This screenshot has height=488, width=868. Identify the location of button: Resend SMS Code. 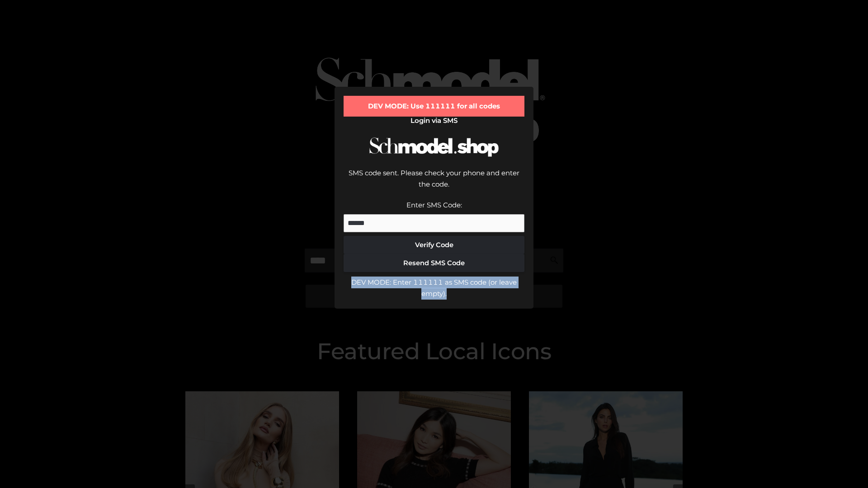
(434, 263).